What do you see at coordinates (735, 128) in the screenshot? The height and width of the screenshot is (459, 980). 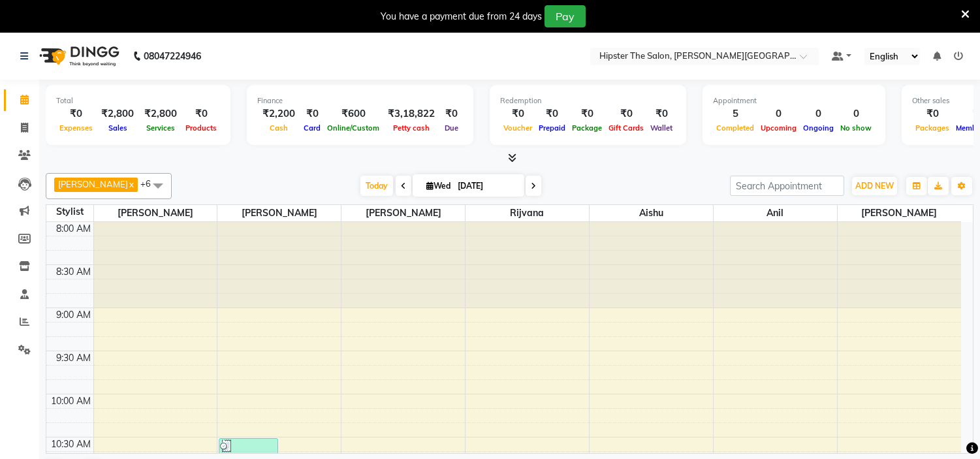 I see `span: Completed` at bounding box center [735, 128].